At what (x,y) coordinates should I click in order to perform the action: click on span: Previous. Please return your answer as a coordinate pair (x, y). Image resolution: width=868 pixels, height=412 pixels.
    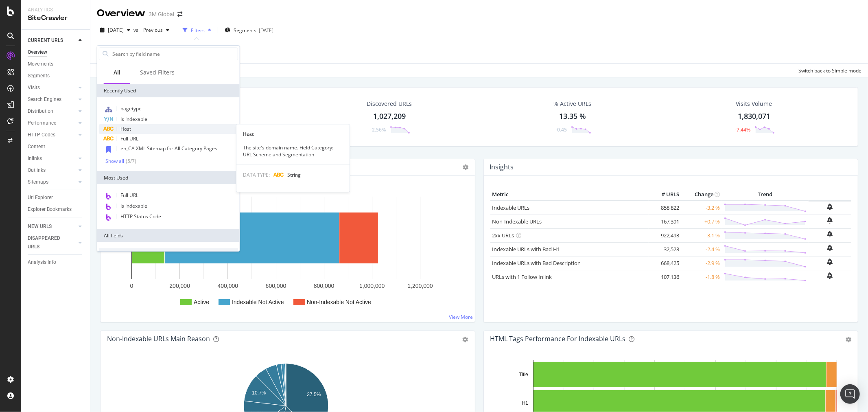
    Looking at the image, I should click on (151, 30).